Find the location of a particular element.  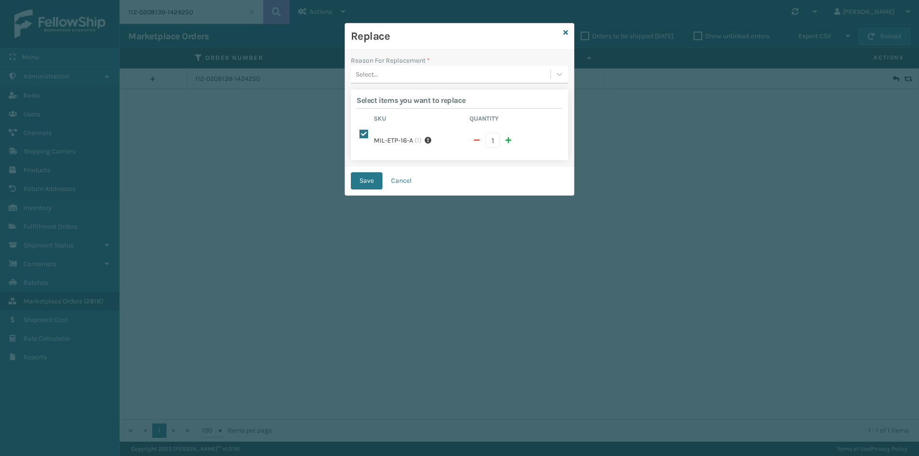

button: Save is located at coordinates (367, 181).